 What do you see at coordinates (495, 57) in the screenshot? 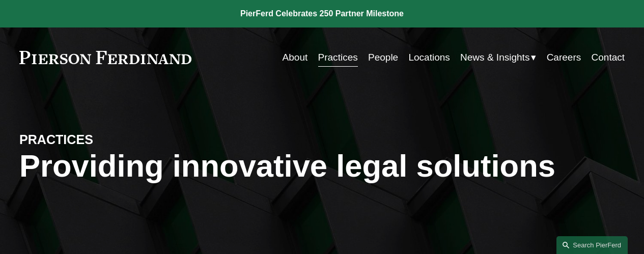
I see `span: News & Insights` at bounding box center [495, 57].